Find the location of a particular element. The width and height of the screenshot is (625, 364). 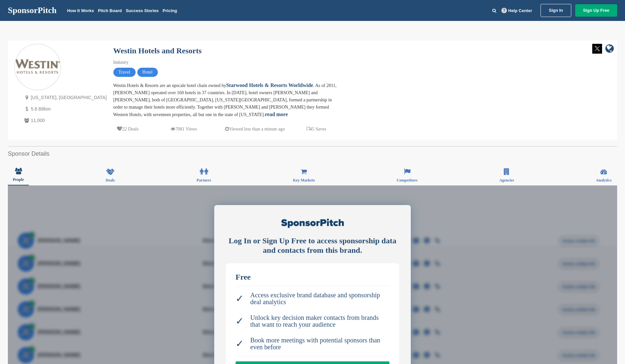

a: Help Center is located at coordinates (517, 11).